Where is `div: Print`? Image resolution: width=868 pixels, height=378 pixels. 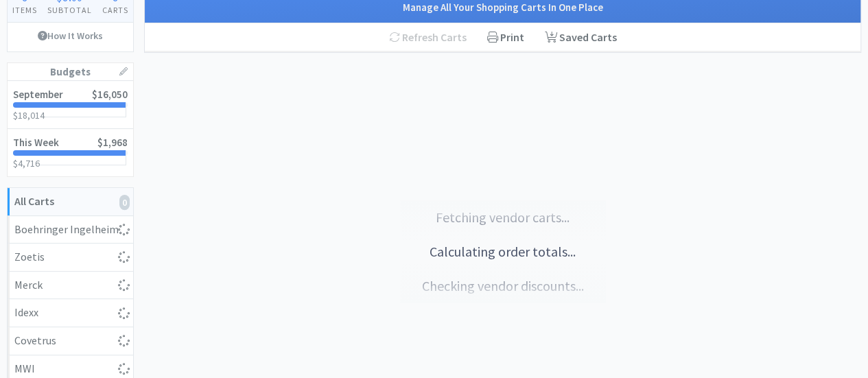
div: Print is located at coordinates (506, 37).